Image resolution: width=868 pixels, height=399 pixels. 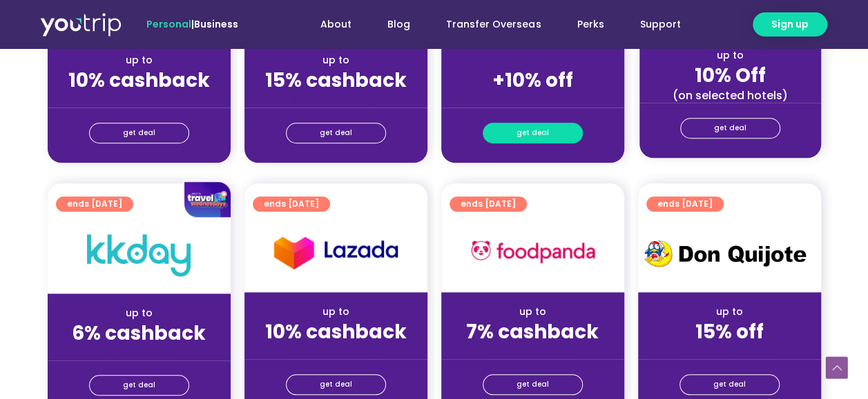 I want to click on strong: 6% cashback, so click(x=139, y=333).